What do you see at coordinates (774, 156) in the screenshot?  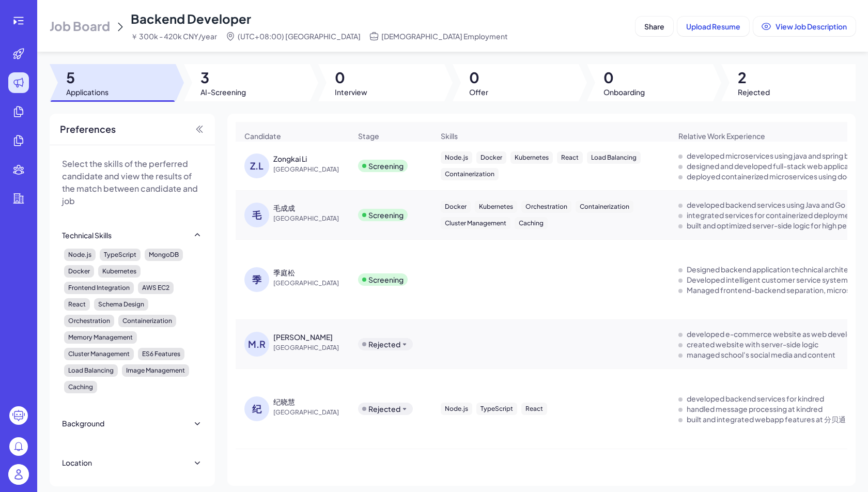 I see `div: developed microservices using java and spring boot` at bounding box center [774, 156].